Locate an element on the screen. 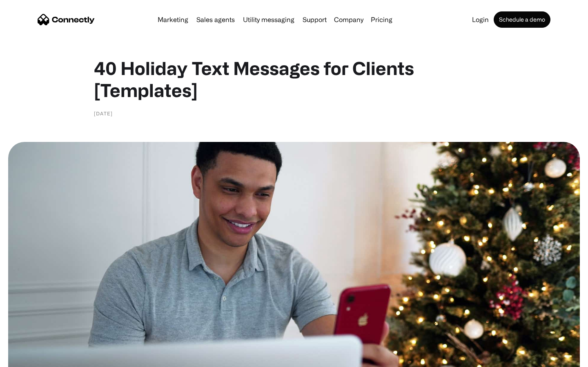 This screenshot has height=367, width=588. a: Sales agents is located at coordinates (215, 19).